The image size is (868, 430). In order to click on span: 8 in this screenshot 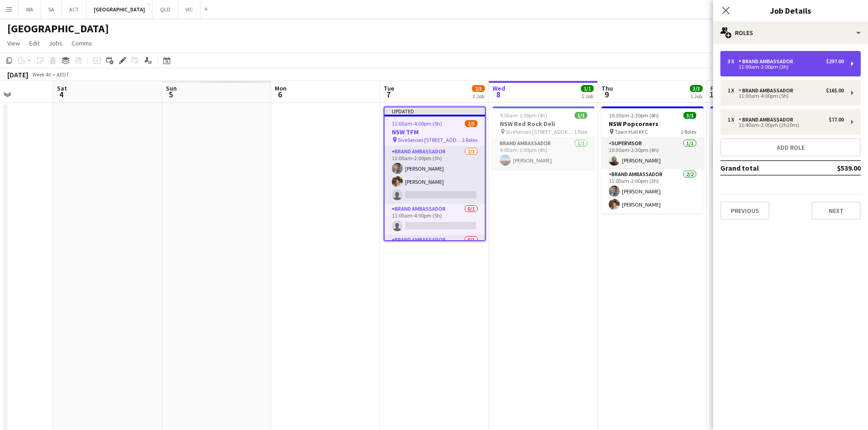, I will do `click(498, 94)`.